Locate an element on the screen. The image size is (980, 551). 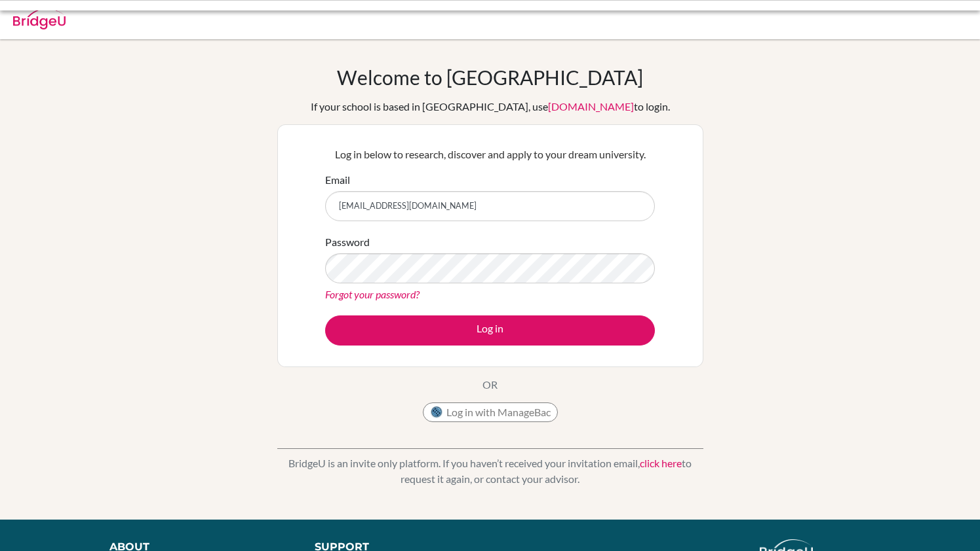
a: click here is located at coordinates (660, 463).